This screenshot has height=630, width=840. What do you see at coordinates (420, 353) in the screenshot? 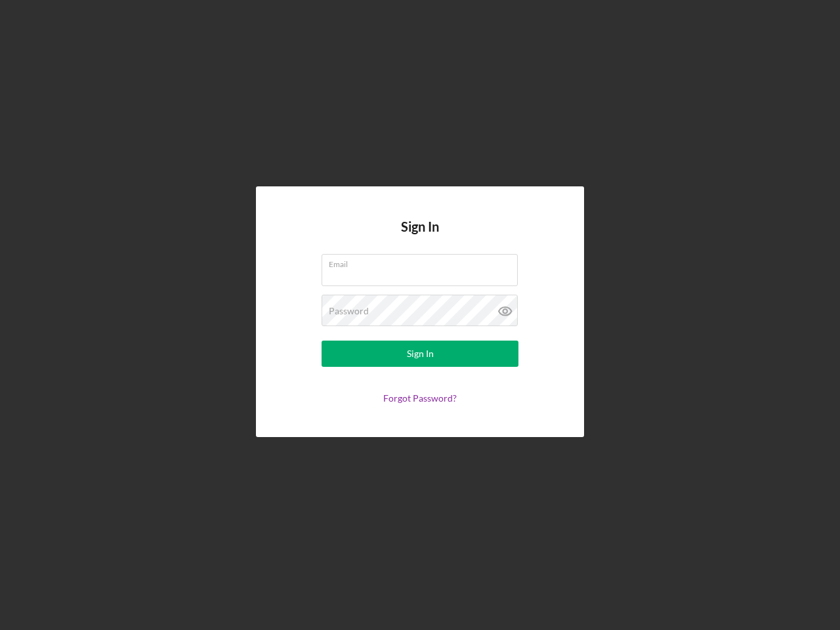
I see `div: Sign In` at bounding box center [420, 353].